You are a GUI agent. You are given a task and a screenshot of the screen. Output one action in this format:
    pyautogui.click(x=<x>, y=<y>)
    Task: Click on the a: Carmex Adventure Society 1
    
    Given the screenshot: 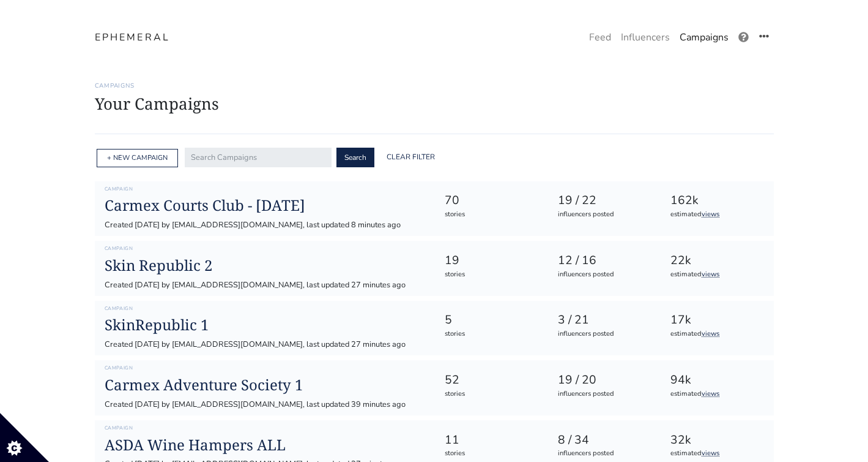 What is the action you would take?
    pyautogui.click(x=265, y=385)
    